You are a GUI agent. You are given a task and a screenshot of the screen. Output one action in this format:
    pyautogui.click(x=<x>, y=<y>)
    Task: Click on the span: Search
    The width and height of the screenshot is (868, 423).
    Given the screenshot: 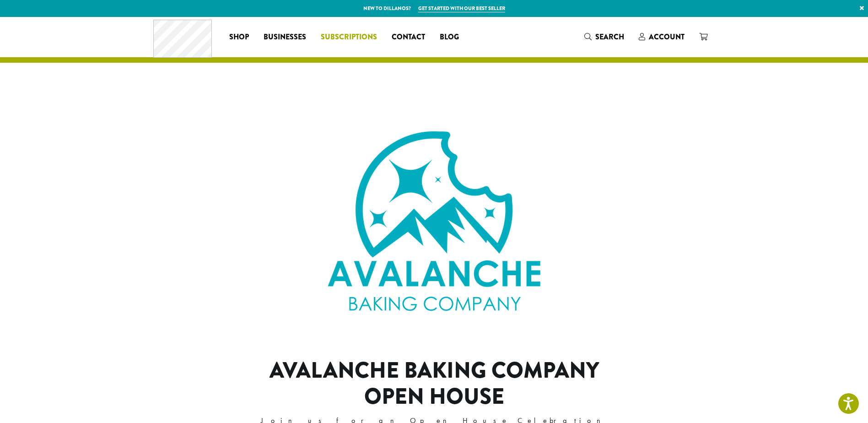 What is the action you would take?
    pyautogui.click(x=609, y=36)
    